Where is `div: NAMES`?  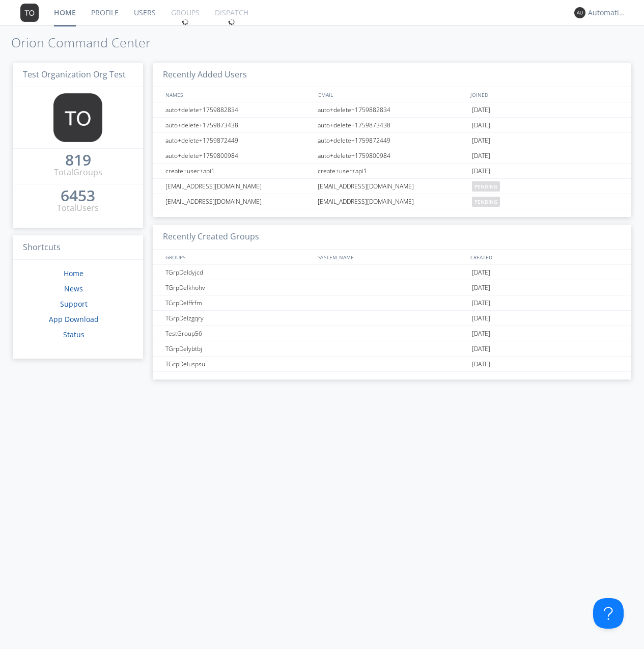
div: NAMES is located at coordinates (238, 94).